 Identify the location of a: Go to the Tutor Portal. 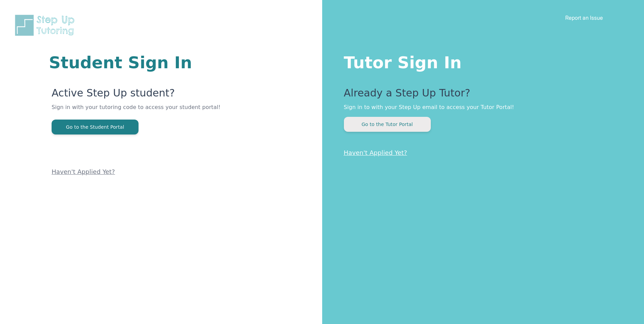
(387, 124).